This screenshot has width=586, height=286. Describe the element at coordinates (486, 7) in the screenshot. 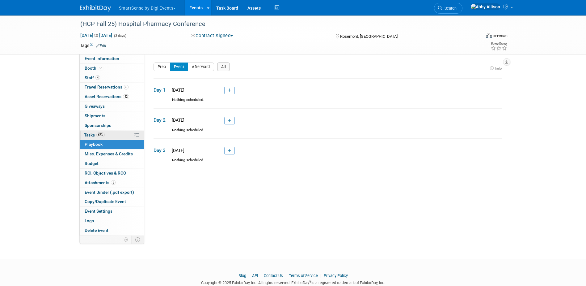

I see `img: Abby Allison` at that location.